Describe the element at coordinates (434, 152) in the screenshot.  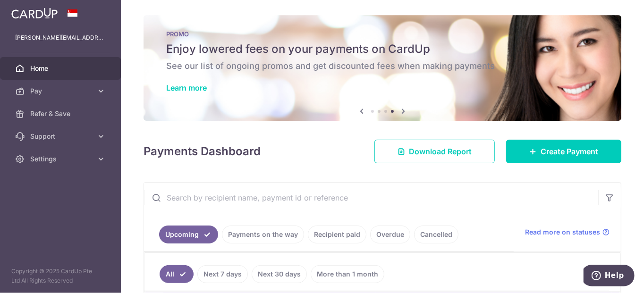
I see `a: Download Report` at that location.